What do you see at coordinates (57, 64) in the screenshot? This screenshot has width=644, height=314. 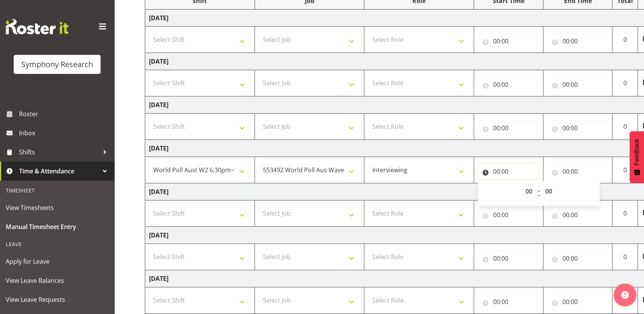 I see `div: Symphony Research` at bounding box center [57, 64].